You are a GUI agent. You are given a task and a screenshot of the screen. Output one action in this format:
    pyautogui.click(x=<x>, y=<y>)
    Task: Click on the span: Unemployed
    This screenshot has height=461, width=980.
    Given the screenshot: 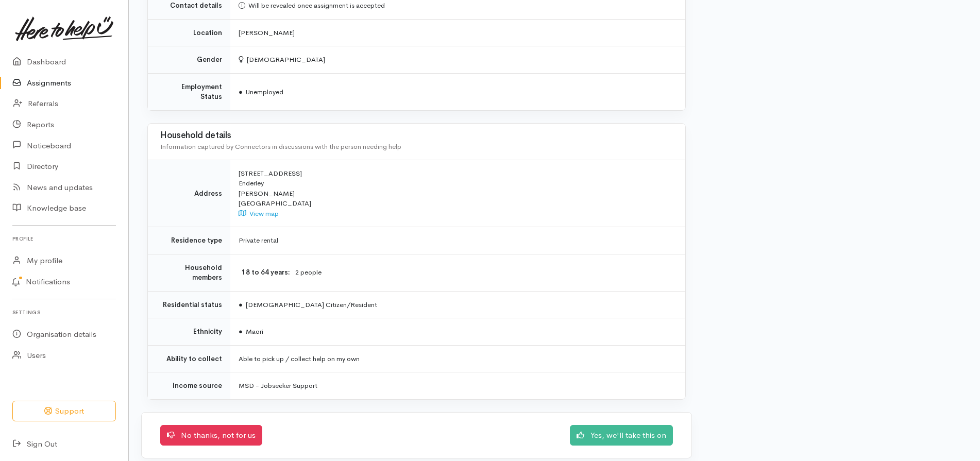 What is the action you would take?
    pyautogui.click(x=261, y=92)
    